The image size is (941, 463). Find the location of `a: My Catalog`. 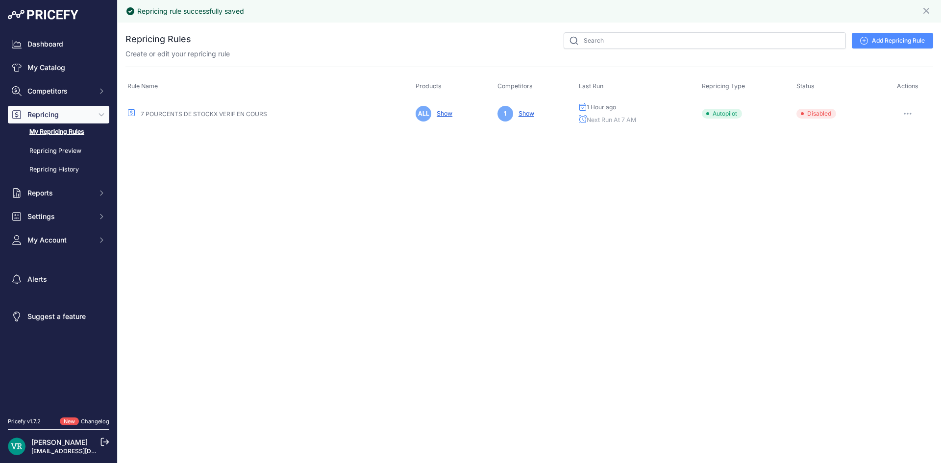

a: My Catalog is located at coordinates (58, 68).